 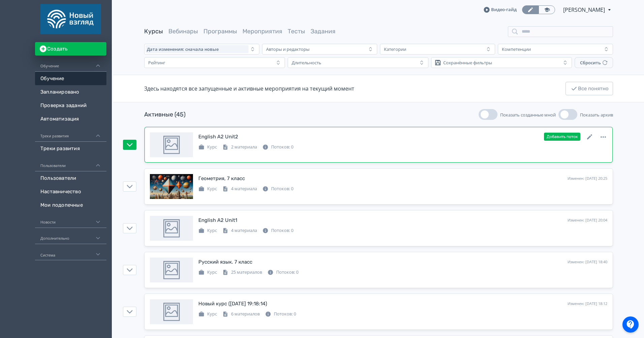 I want to click on div: Пользователи, so click(x=71, y=163).